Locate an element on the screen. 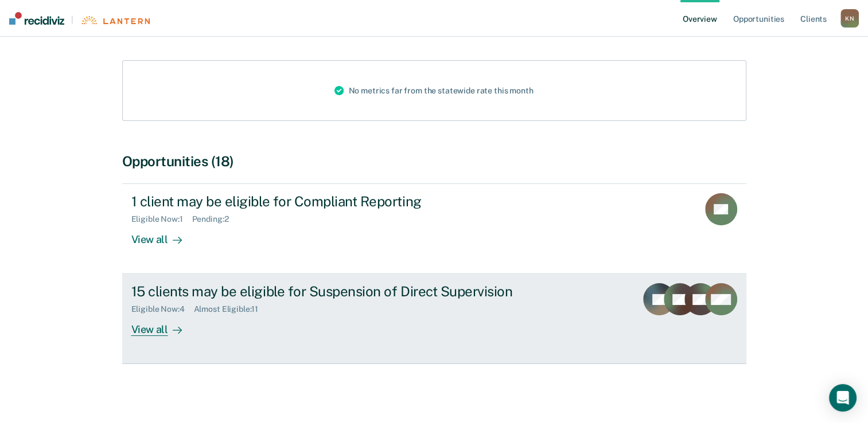 This screenshot has height=423, width=868. div: 1 client may be eligible for Compliant Reporting is located at coordinates (333, 201).